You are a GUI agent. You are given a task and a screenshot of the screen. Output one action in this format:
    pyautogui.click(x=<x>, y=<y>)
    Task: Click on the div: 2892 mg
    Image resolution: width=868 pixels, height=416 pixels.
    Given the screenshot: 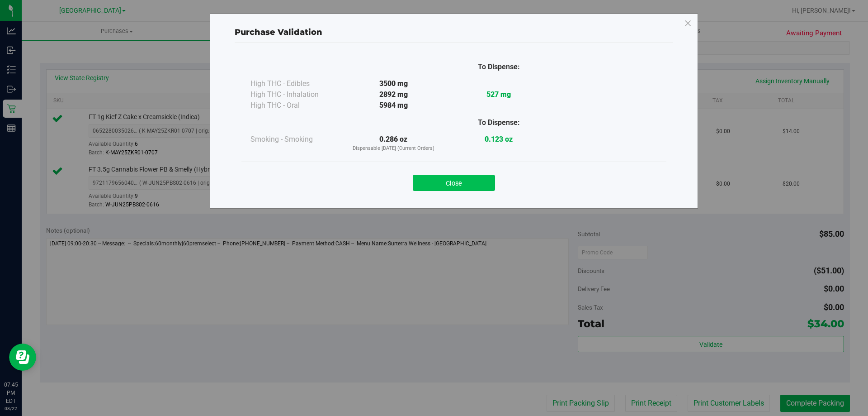 What is the action you would take?
    pyautogui.click(x=393, y=94)
    